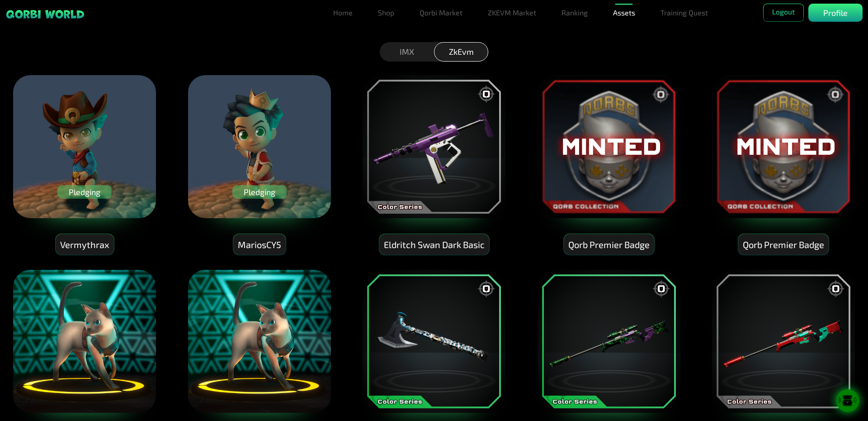 Image resolution: width=868 pixels, height=421 pixels. Describe the element at coordinates (783, 341) in the screenshot. I see `img: Lancer Crimson Quartz Dark Basic` at that location.